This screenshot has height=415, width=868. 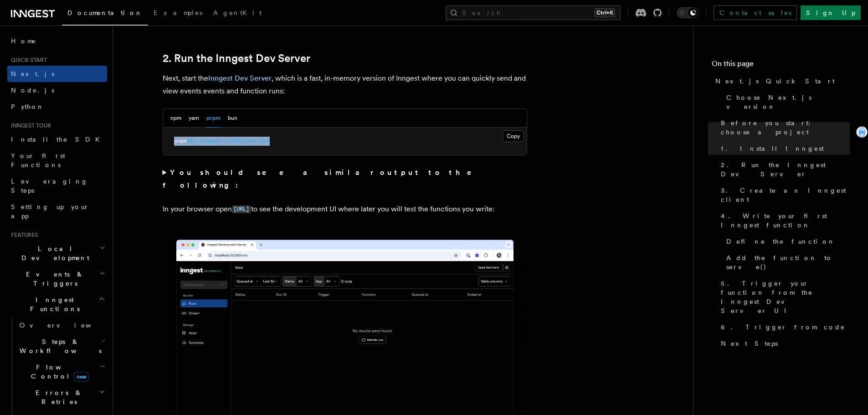 What do you see at coordinates (53, 305) in the screenshot?
I see `span: Inngest Functions` at bounding box center [53, 305].